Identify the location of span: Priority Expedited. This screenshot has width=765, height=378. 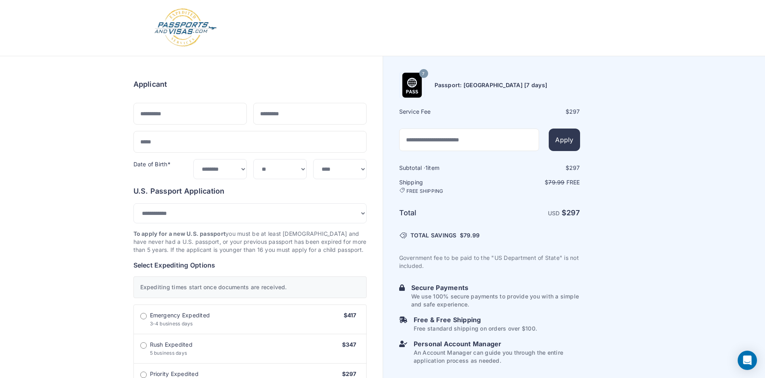
(174, 374).